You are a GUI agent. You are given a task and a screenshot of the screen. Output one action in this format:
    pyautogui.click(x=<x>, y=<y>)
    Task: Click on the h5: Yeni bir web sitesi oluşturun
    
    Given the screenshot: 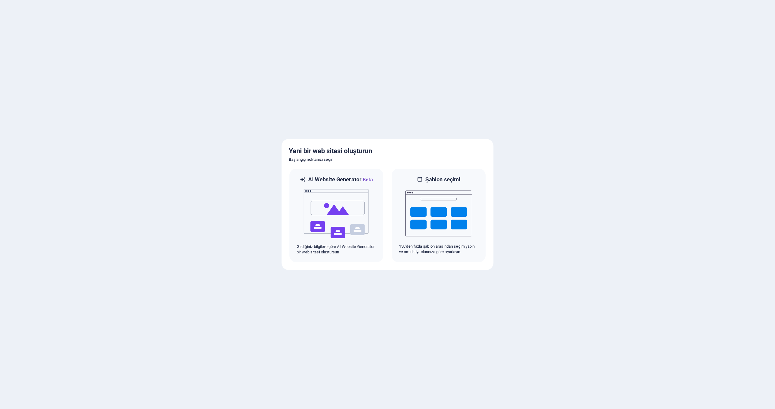 What is the action you would take?
    pyautogui.click(x=388, y=151)
    